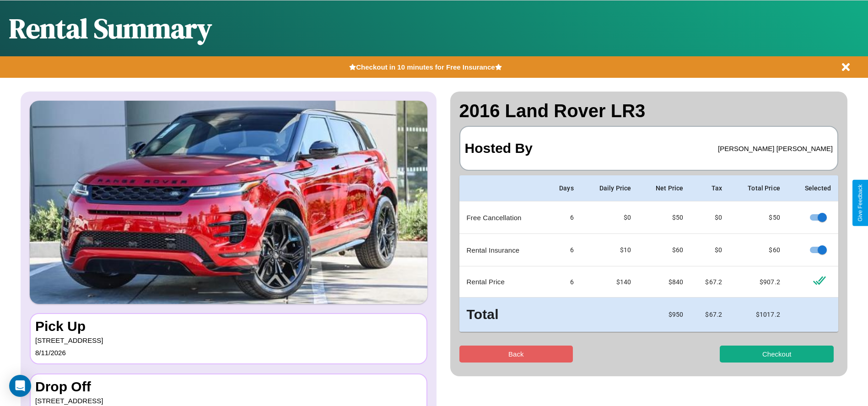  Describe the element at coordinates (110, 28) in the screenshot. I see `h1: Rental Summary` at that location.